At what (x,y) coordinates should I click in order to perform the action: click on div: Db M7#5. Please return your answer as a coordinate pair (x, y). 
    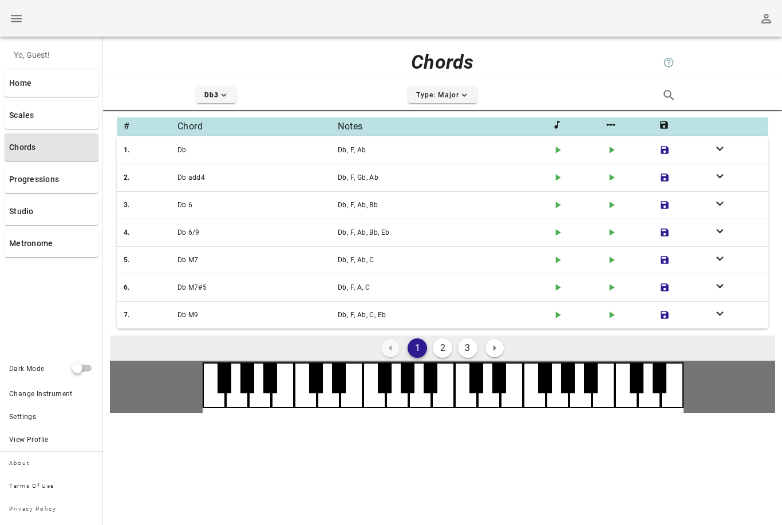
    Looking at the image, I should click on (255, 287).